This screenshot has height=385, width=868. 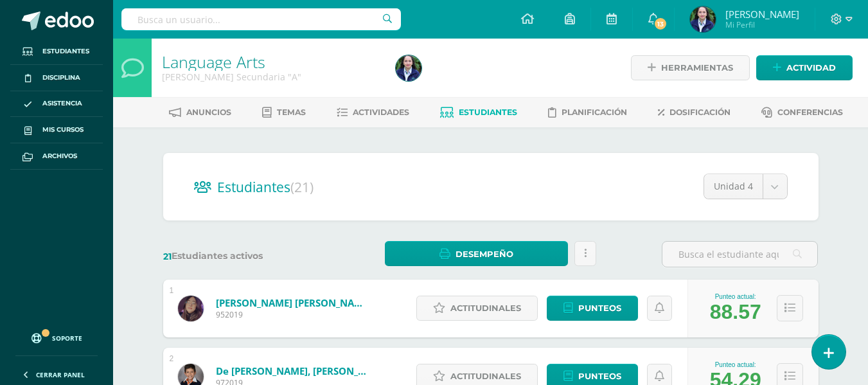 What do you see at coordinates (599, 308) in the screenshot?
I see `span: Punteos` at bounding box center [599, 308].